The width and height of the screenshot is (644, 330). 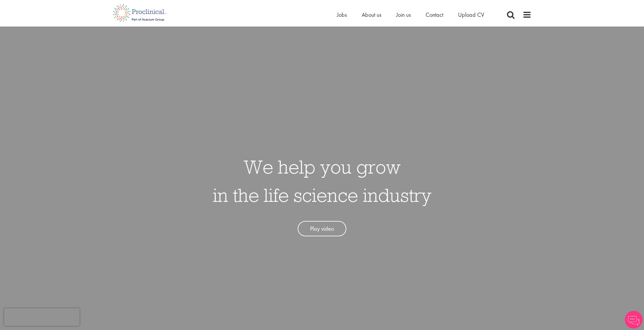 I want to click on span: Contact, so click(x=435, y=15).